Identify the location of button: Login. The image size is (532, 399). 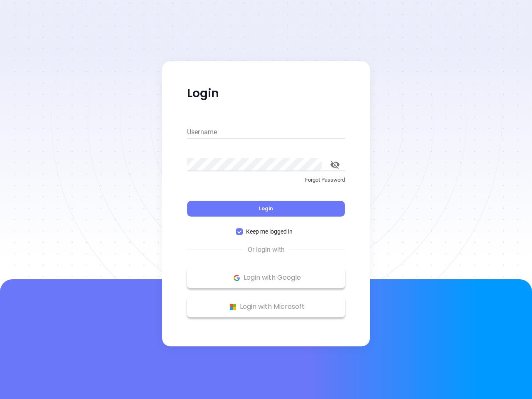
(266, 209).